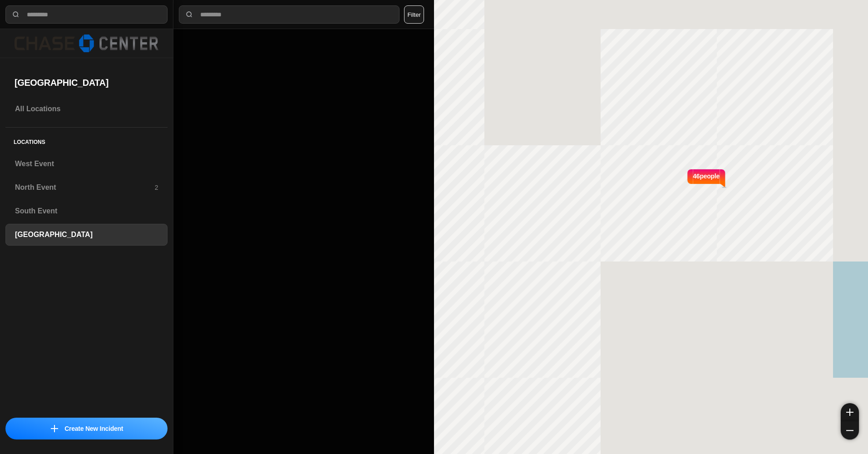 The width and height of the screenshot is (868, 454). Describe the element at coordinates (86, 109) in the screenshot. I see `a: All Locations` at that location.